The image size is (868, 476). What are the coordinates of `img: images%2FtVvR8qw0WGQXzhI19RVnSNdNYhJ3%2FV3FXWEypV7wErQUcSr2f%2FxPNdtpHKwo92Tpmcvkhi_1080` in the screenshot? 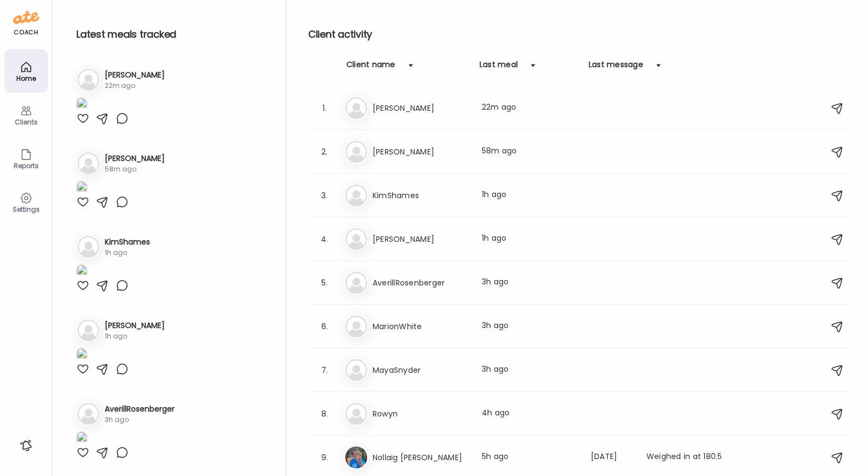 It's located at (82, 271).